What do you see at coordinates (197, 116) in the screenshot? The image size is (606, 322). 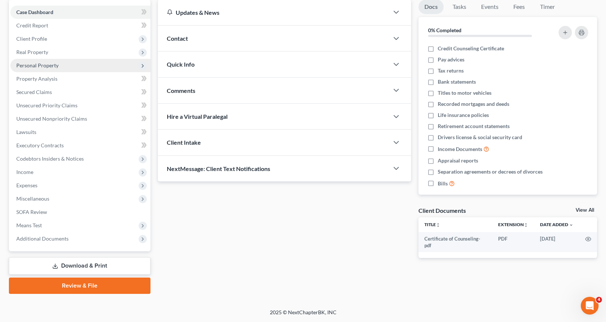 I see `span: Hire a Virtual Paralegal` at bounding box center [197, 116].